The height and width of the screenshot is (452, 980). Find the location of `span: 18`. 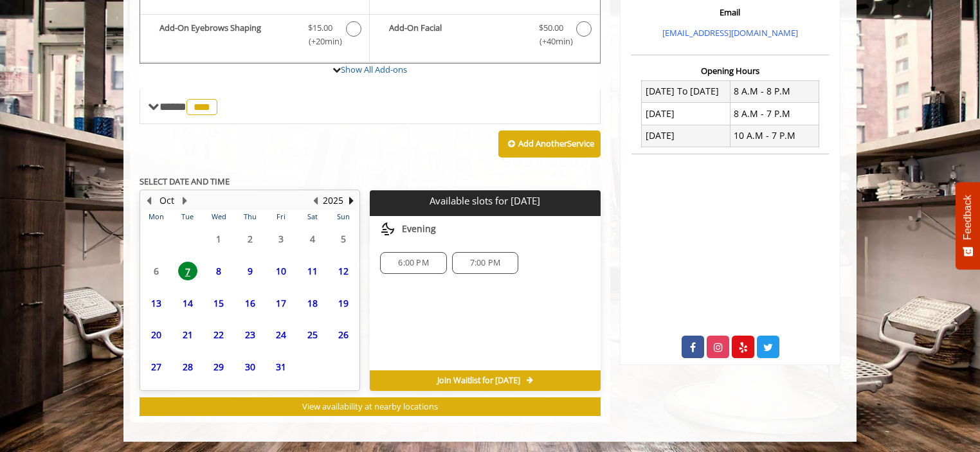

span: 18 is located at coordinates (312, 303).